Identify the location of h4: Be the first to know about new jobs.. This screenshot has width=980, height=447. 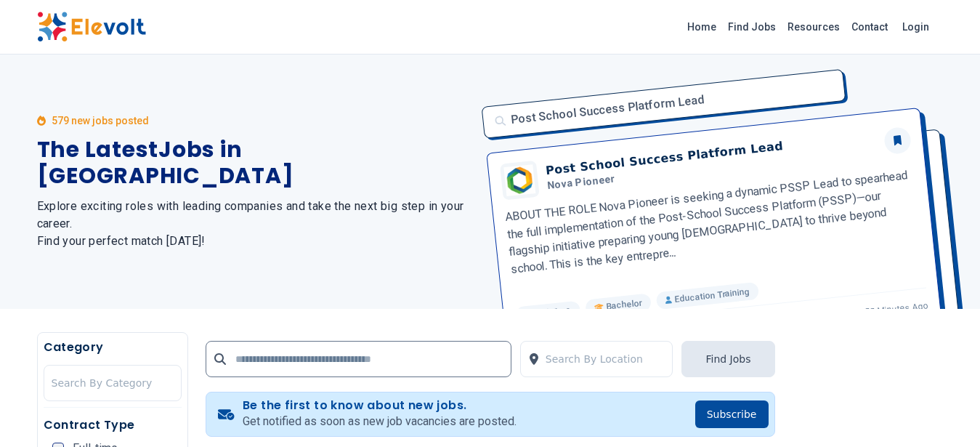
(380, 406).